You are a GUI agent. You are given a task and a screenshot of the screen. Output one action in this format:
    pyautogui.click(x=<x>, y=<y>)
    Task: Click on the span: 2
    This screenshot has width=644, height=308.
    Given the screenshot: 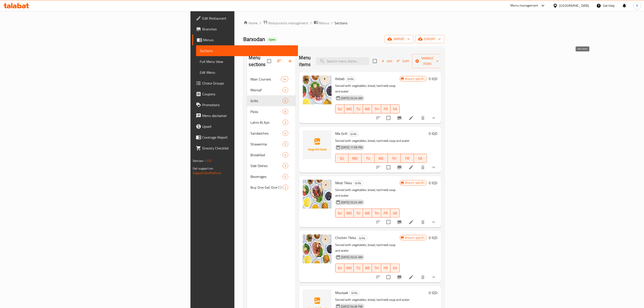 What is the action you would take?
    pyautogui.click(x=285, y=187)
    